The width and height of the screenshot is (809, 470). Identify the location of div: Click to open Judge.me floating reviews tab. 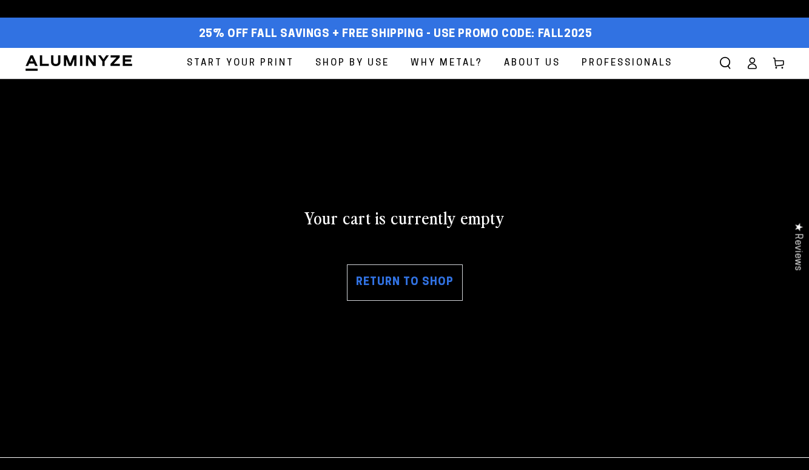
(797, 246).